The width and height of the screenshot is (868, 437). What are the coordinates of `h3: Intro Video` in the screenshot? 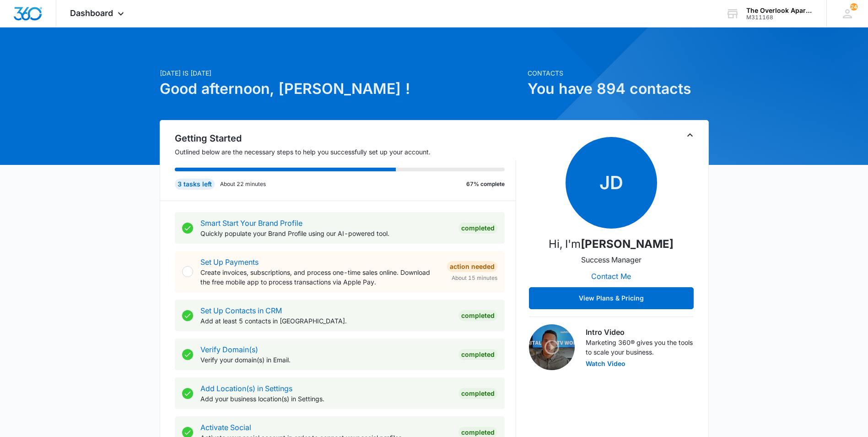 It's located at (640, 332).